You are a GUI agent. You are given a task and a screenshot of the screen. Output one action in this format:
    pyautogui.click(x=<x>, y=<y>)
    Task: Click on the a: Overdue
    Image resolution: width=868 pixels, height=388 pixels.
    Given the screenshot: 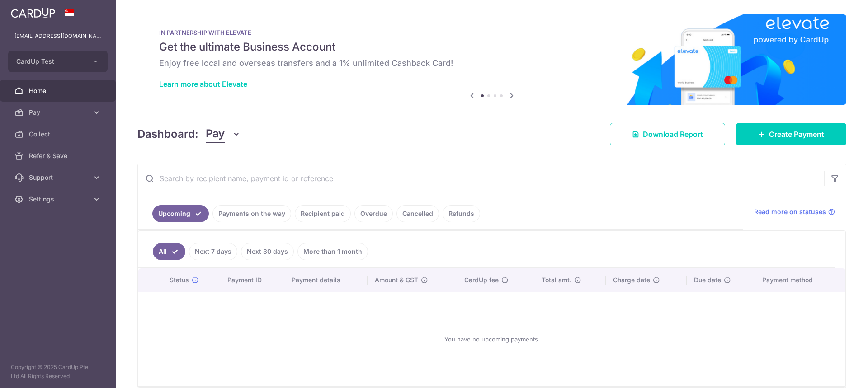 What is the action you would take?
    pyautogui.click(x=373, y=214)
    